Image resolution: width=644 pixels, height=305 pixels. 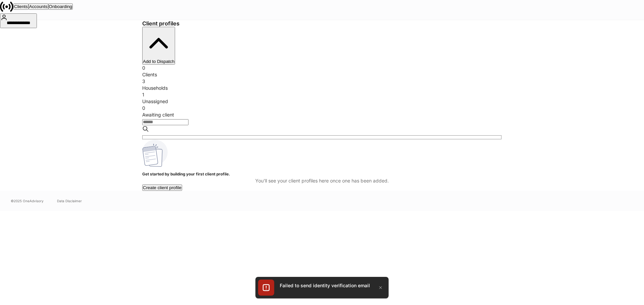 I want to click on h3: Client profiles, so click(x=322, y=24).